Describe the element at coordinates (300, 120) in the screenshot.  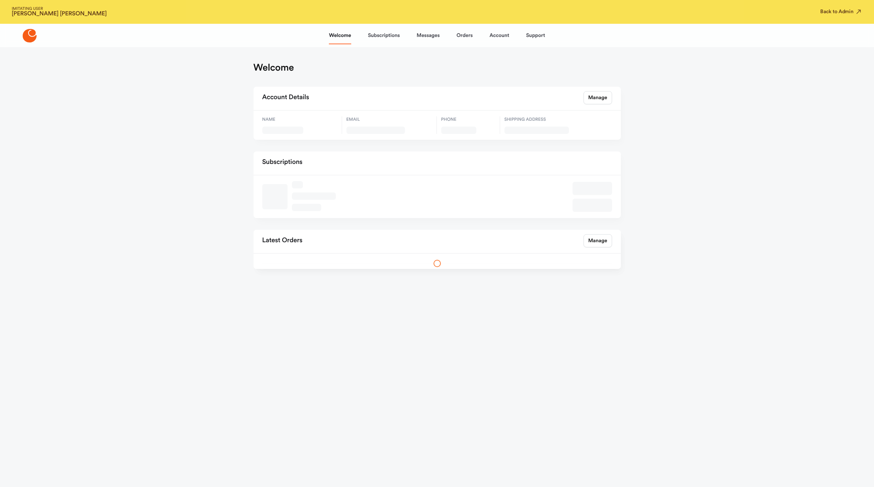
I see `span: Name` at that location.